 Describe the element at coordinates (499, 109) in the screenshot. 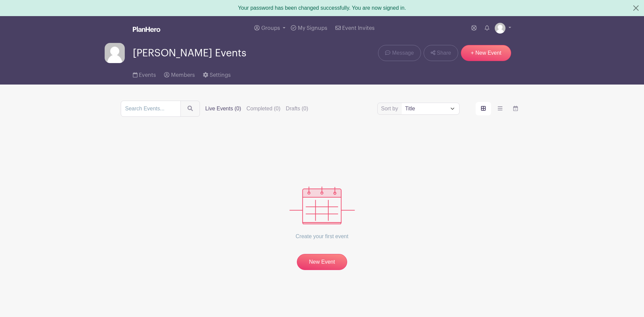

I see `div: order and view` at that location.